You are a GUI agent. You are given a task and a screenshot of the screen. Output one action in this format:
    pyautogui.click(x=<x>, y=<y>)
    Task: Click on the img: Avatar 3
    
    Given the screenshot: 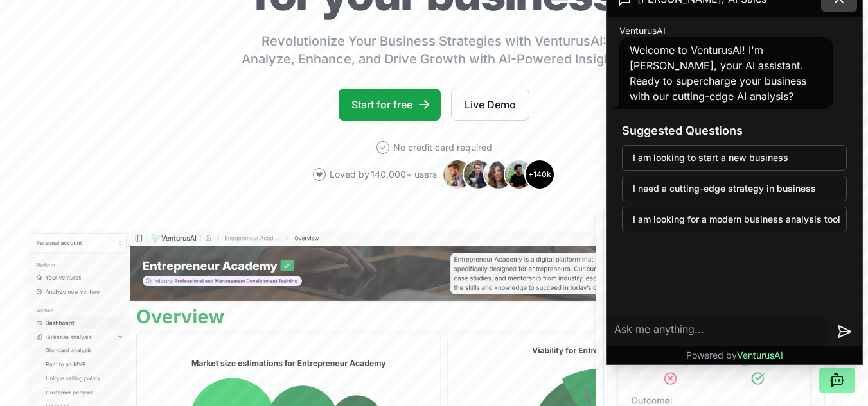 What is the action you would take?
    pyautogui.click(x=498, y=174)
    